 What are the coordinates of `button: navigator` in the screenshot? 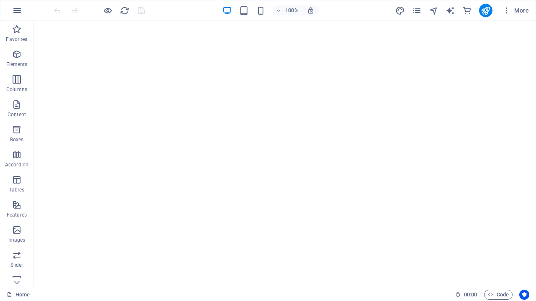 It's located at (434, 10).